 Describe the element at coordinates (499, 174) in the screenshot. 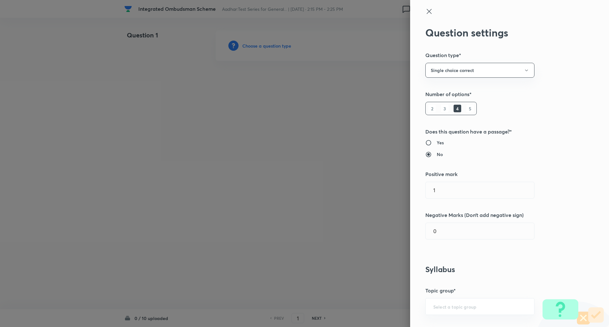

I see `h5: Positive mark` at that location.